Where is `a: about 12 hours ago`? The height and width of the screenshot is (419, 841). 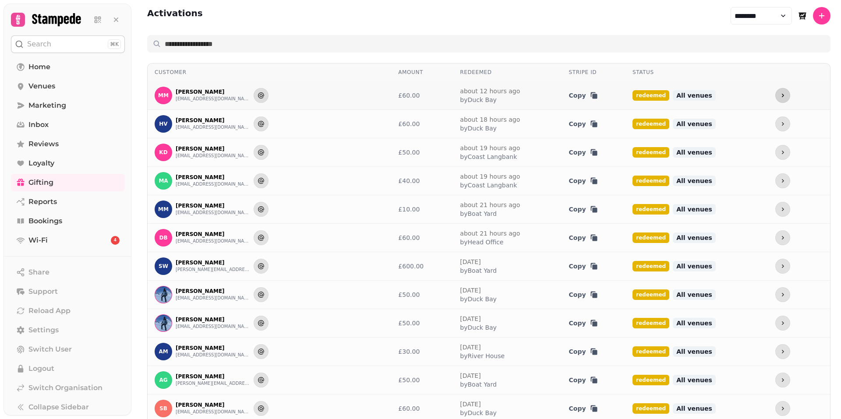
a: about 12 hours ago is located at coordinates (490, 91).